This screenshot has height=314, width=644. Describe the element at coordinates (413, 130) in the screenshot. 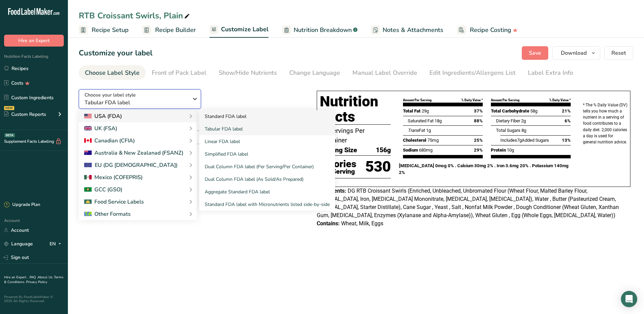

I see `i: Trans` at that location.